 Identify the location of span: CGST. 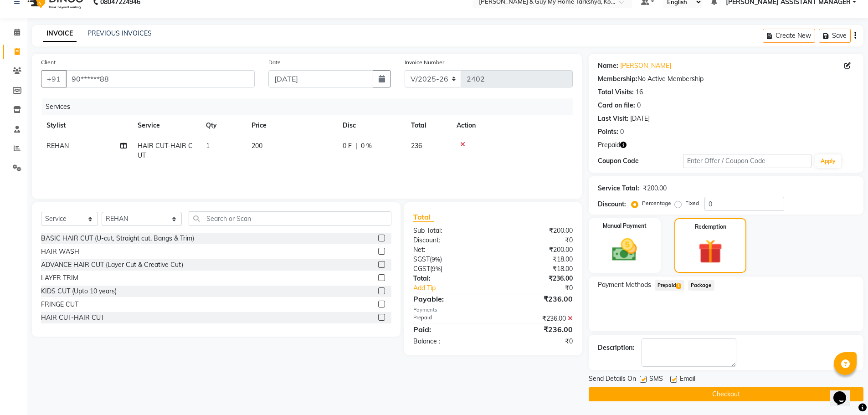
(422, 269).